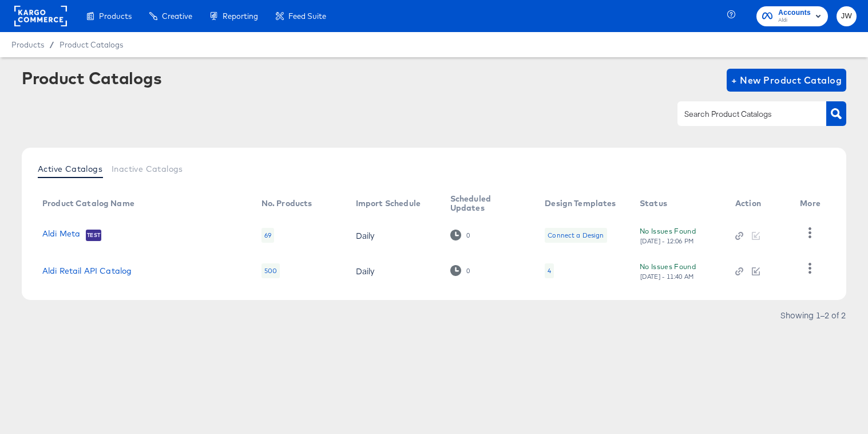 The image size is (868, 434). What do you see at coordinates (758, 204) in the screenshot?
I see `th: Action` at bounding box center [758, 204].